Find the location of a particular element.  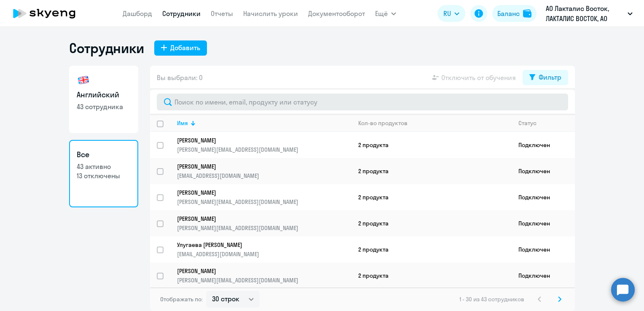

a: Английский43 сотрудника is located at coordinates (103, 100).